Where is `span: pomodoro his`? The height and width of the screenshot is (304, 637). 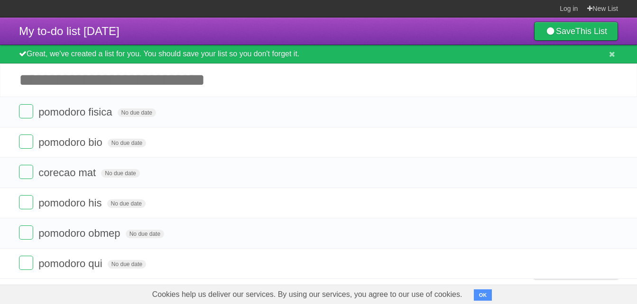
span: pomodoro his is located at coordinates (71, 203).